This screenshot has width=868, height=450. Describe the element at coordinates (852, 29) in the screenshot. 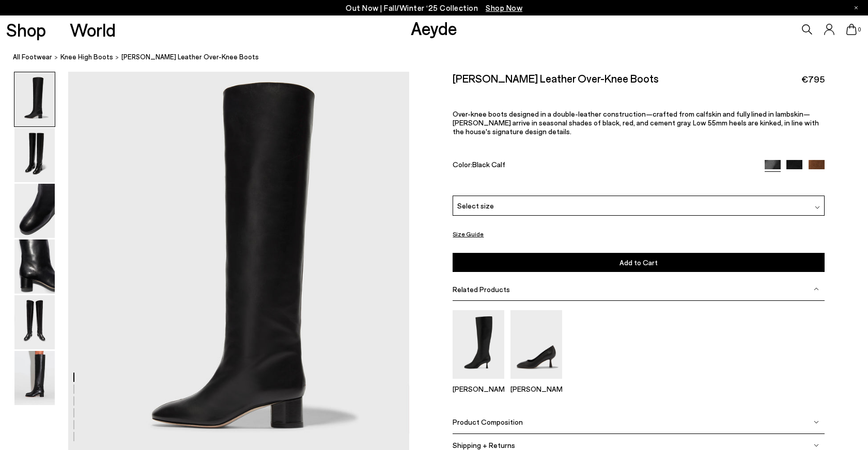

I see `a: 0` at that location.